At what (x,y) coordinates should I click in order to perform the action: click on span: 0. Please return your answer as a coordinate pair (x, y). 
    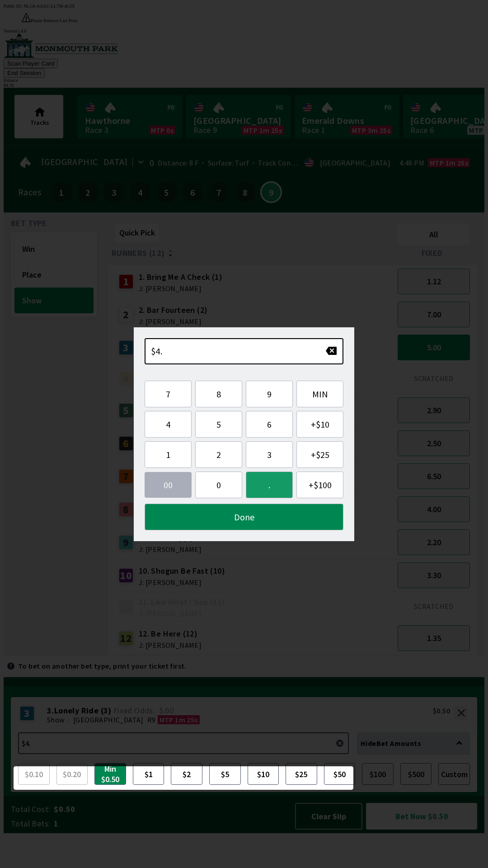
    Looking at the image, I should click on (218, 485).